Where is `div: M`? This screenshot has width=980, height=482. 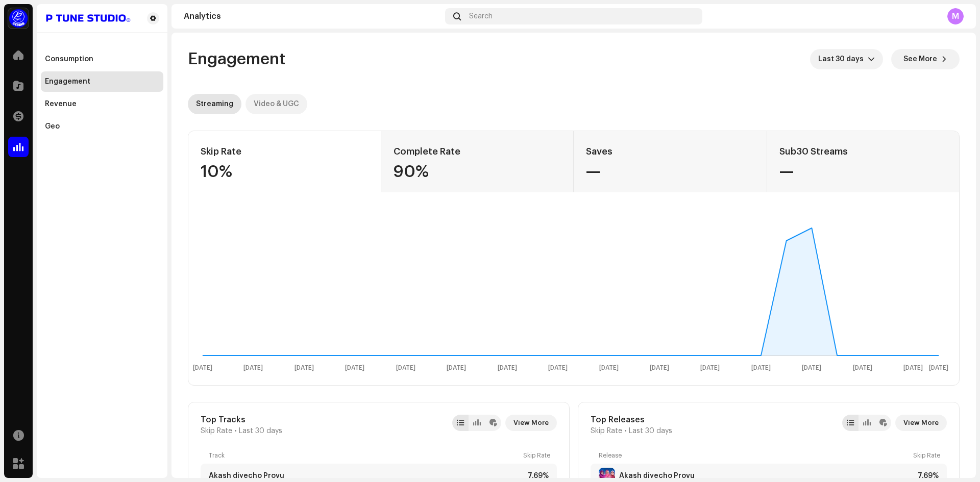
div: M is located at coordinates (955, 16).